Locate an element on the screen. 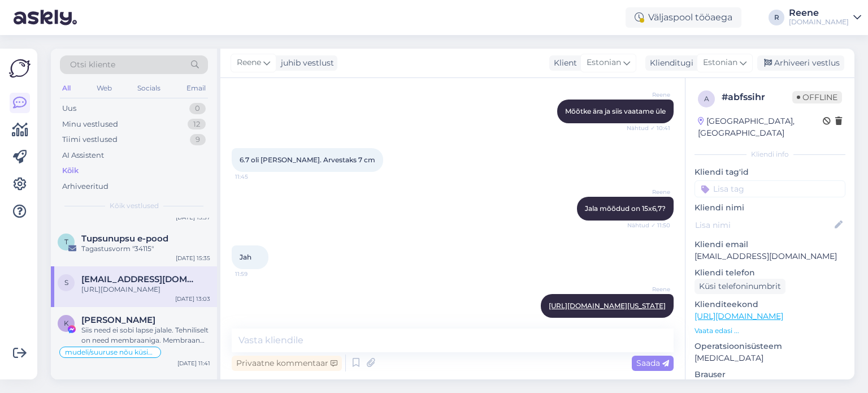 The image size is (868, 393). span: mudeli/suuruse nõu küsimine is located at coordinates (110, 352).